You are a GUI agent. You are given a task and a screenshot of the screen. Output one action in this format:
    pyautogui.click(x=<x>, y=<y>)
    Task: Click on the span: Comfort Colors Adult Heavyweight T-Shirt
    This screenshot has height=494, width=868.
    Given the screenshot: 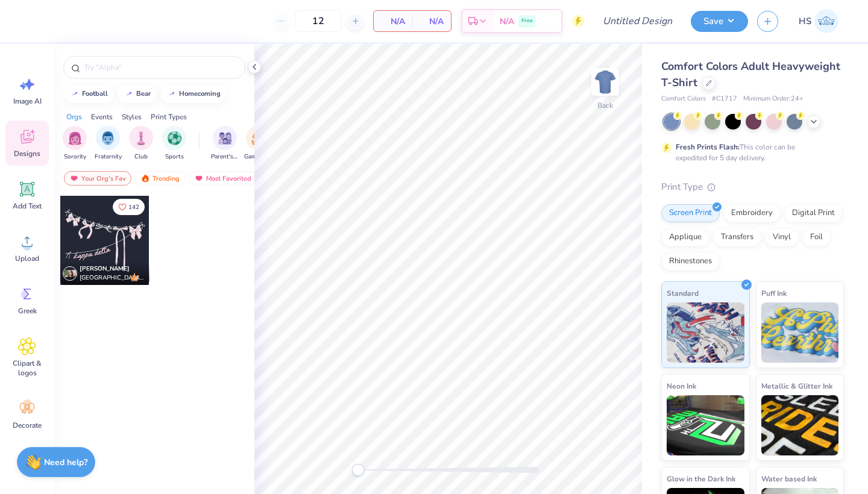 What is the action you would take?
    pyautogui.click(x=751, y=74)
    